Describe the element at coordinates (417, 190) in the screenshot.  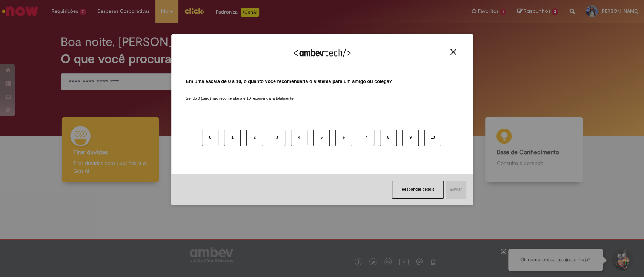
I see `button: Responder depois` at that location.